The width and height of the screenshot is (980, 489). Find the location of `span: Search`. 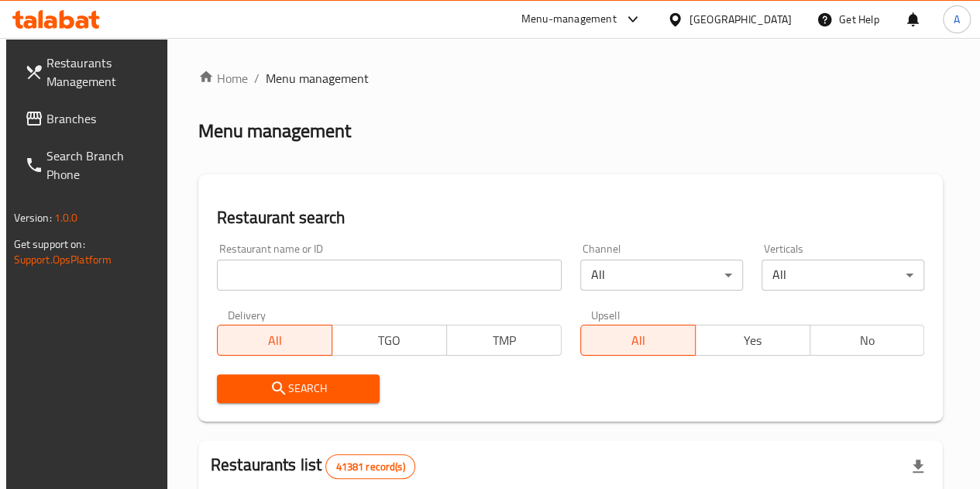

span: Search is located at coordinates (298, 388).